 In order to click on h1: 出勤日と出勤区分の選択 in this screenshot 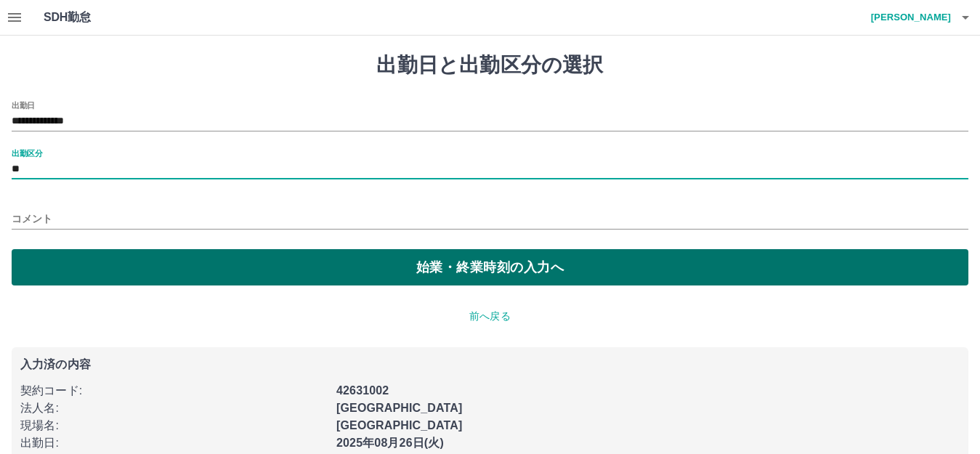, I will do `click(490, 65)`.